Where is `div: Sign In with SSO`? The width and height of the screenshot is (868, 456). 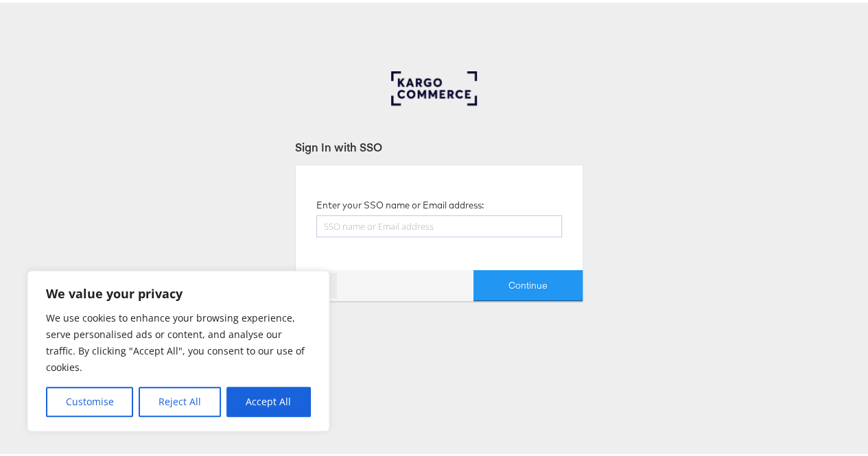
div: Sign In with SSO is located at coordinates (439, 144).